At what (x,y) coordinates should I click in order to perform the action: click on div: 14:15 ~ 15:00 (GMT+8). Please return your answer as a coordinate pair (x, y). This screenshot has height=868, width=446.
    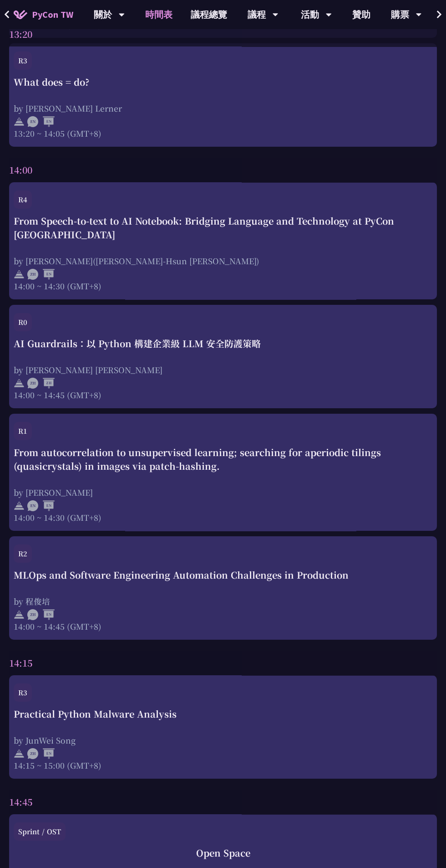
    Looking at the image, I should click on (223, 765).